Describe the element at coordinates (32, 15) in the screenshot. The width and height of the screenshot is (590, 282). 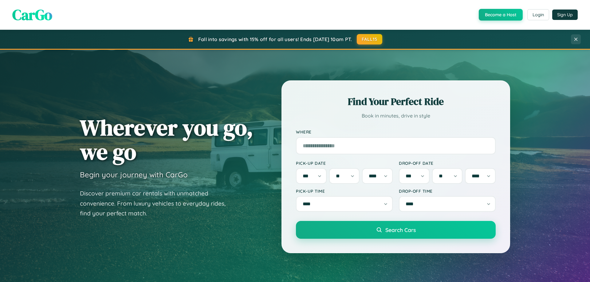
I see `span: CarGo` at that location.